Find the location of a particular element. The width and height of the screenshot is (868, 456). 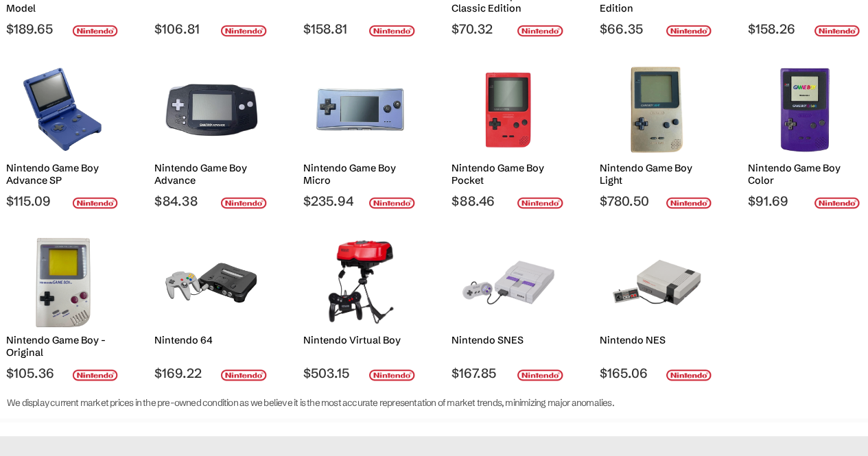

span: $106.81 is located at coordinates (212, 29).